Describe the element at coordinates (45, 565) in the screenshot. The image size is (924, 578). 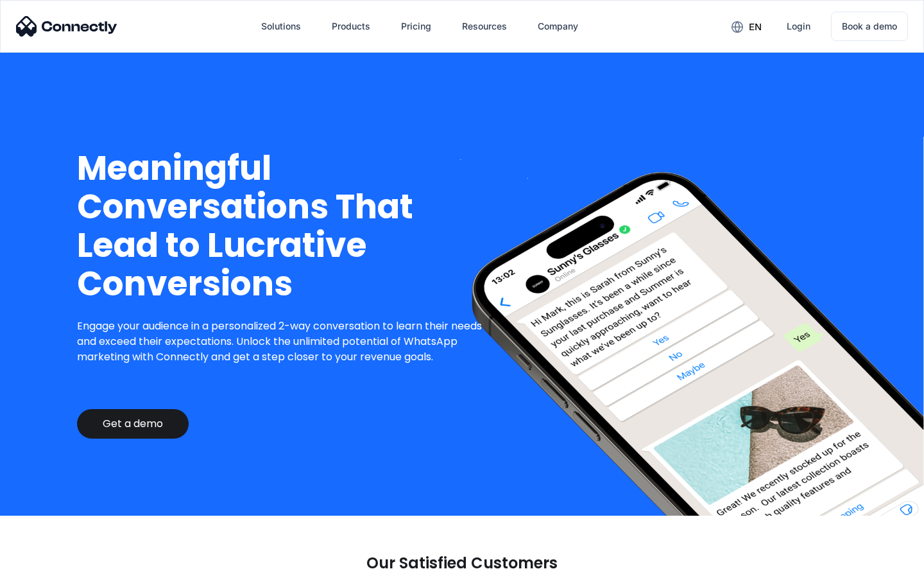
I see `aside: Language selected: English` at that location.